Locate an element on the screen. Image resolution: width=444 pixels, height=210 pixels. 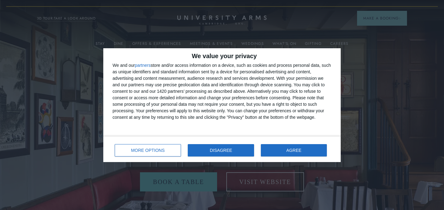
span: DISAGREE is located at coordinates (221, 150).